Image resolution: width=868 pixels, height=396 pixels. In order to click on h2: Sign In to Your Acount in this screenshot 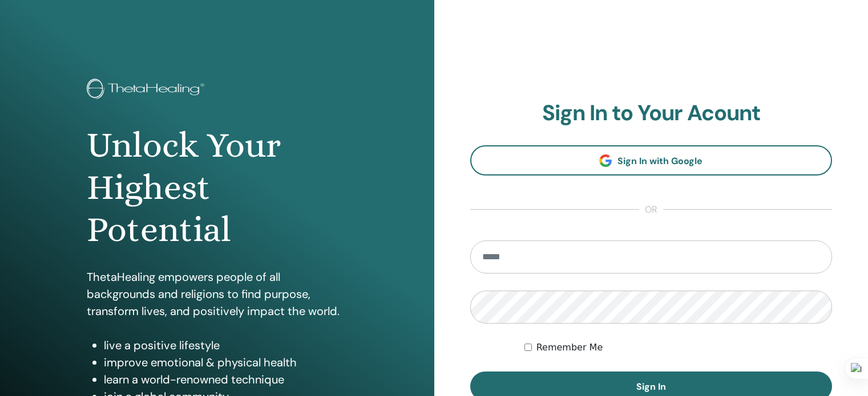, I will do `click(651, 114)`.